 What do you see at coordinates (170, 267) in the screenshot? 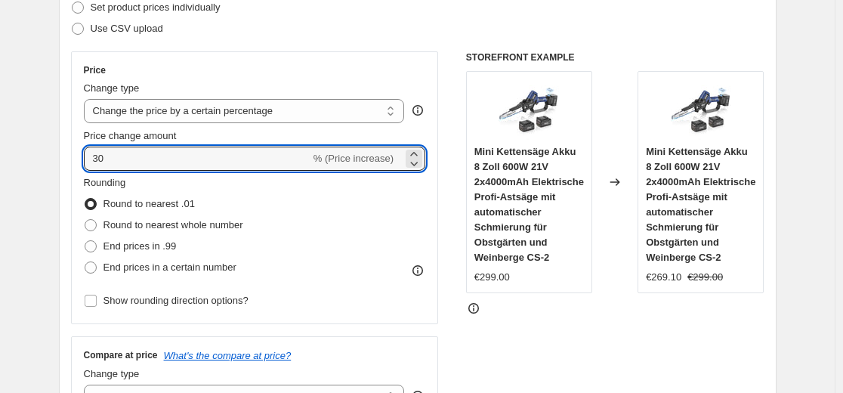
I see `span: End prices in a certain number` at bounding box center [170, 267].